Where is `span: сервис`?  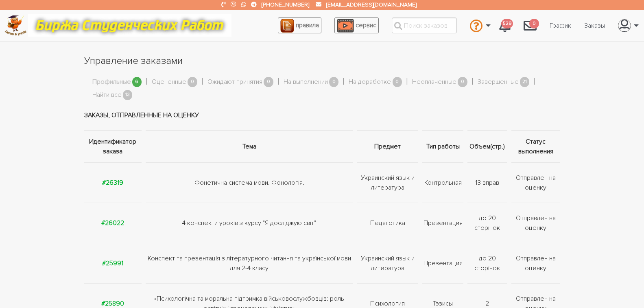 span: сервис is located at coordinates (366, 25).